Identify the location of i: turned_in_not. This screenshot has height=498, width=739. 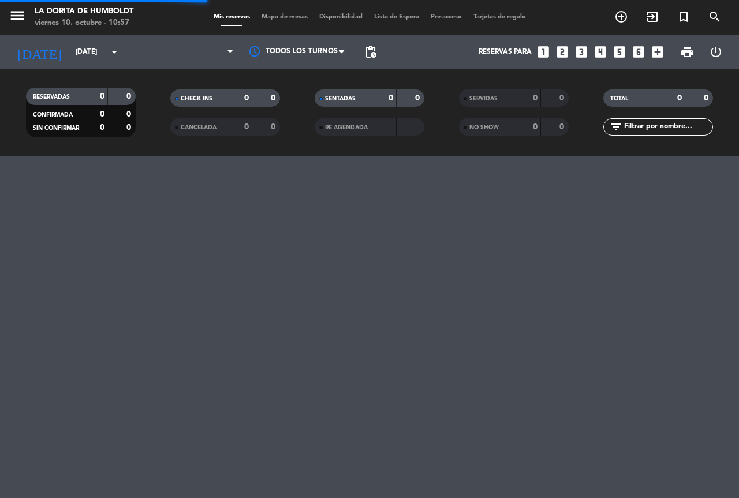
(684, 17).